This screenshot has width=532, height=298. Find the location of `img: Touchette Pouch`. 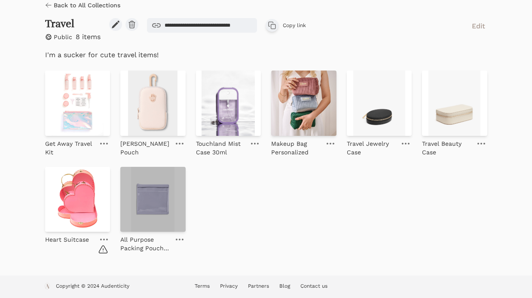

img: Touchette Pouch is located at coordinates (153, 103).